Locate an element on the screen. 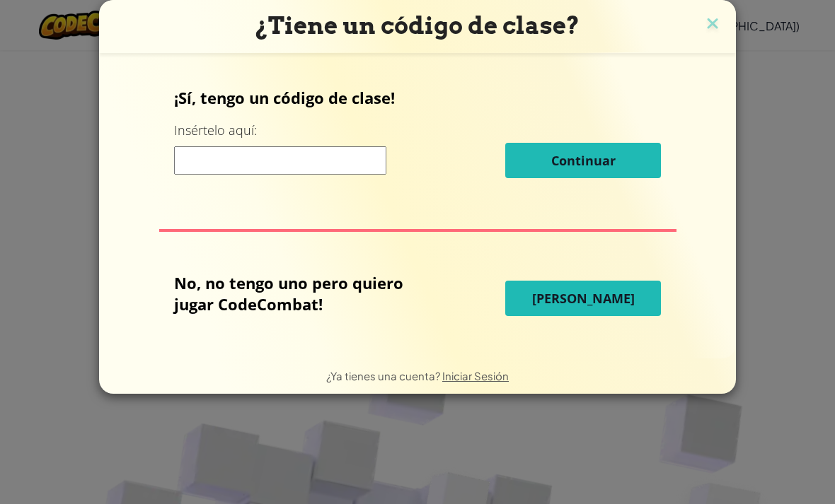 Image resolution: width=835 pixels, height=504 pixels. p: ¡Sí, tengo un código de clase! is located at coordinates (417, 98).